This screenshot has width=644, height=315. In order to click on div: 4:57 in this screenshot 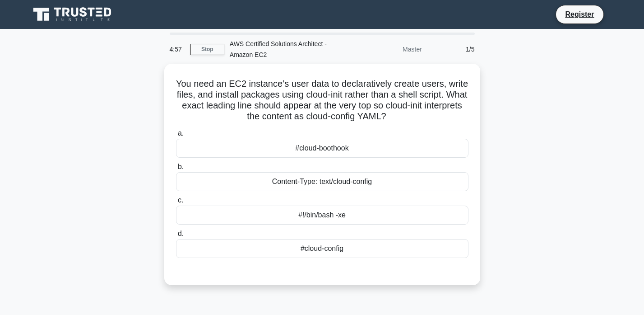, I will do `click(177, 49)`.